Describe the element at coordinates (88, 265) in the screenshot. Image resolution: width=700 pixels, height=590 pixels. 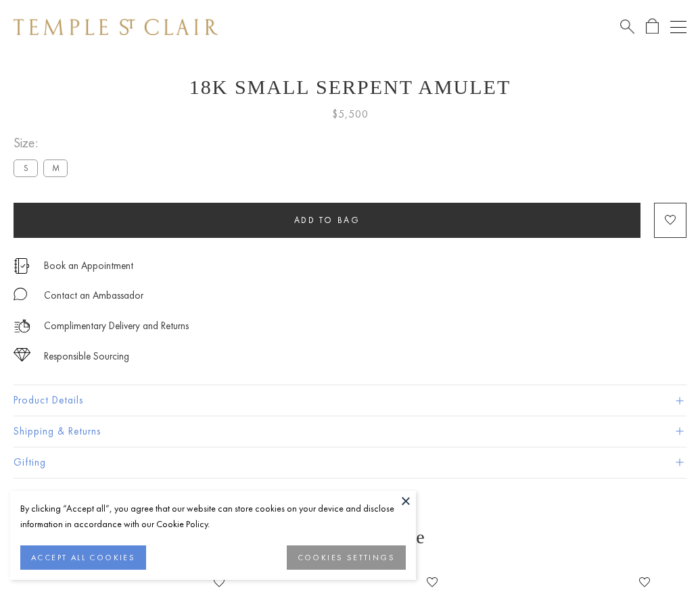
I see `a: Book an Appointment` at that location.